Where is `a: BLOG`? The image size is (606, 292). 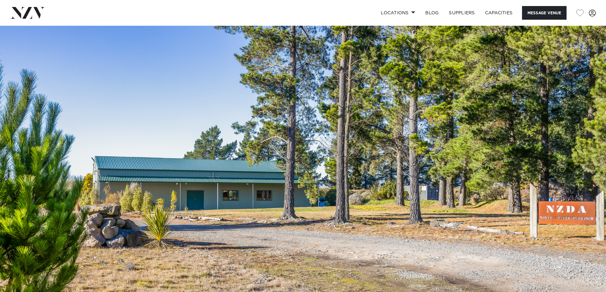
a: BLOG is located at coordinates (432, 13).